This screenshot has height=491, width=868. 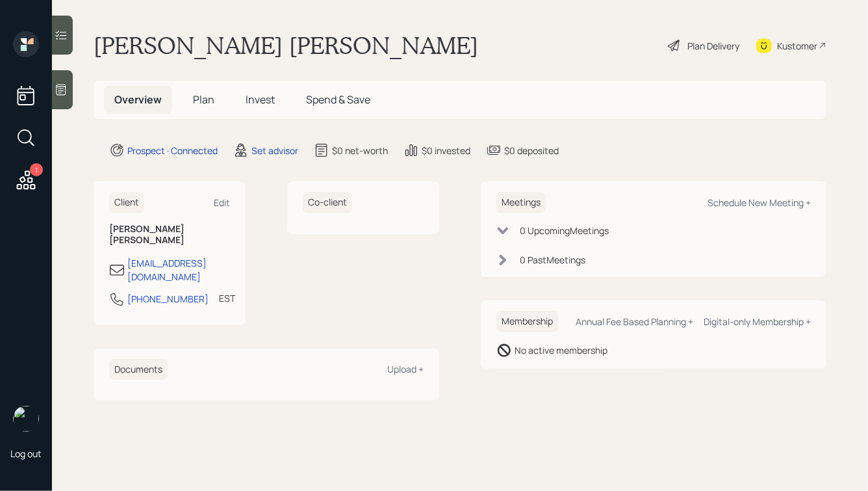 What do you see at coordinates (634, 322) in the screenshot?
I see `div: Annual Fee Based Planning +` at bounding box center [634, 322].